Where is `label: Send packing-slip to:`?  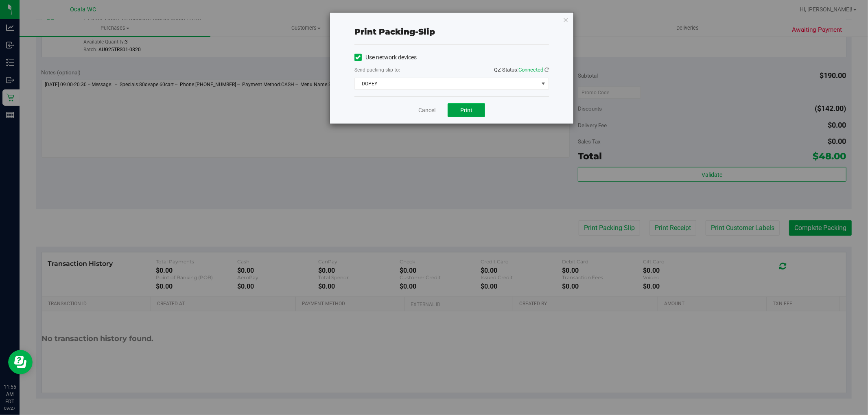
label: Send packing-slip to: is located at coordinates (377, 70).